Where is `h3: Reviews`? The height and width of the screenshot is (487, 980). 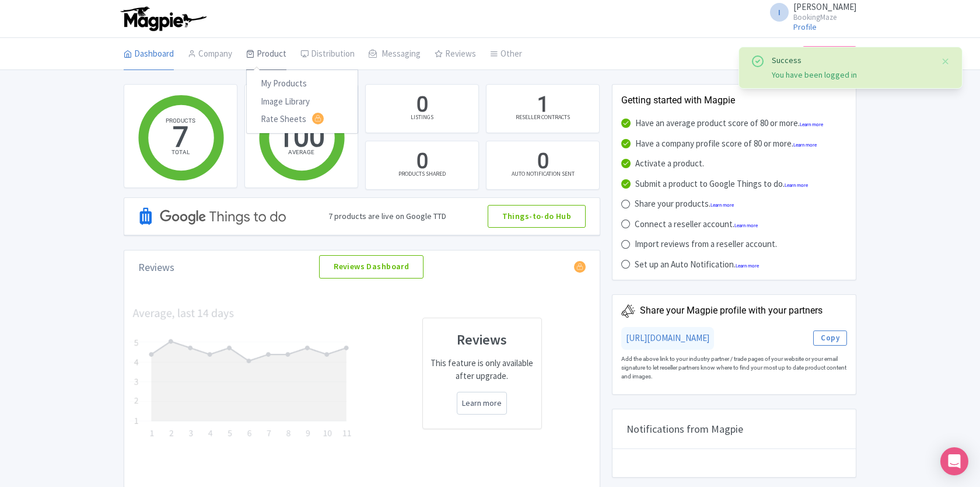 h3: Reviews is located at coordinates (483, 340).